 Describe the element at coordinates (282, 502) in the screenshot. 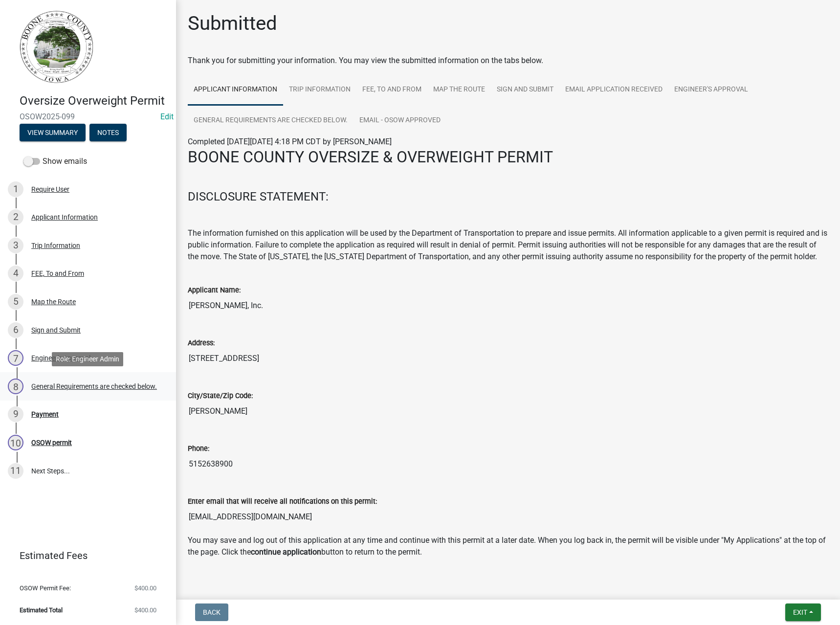

I see `label: Enter email that will receive all notifications on this permit:` at that location.